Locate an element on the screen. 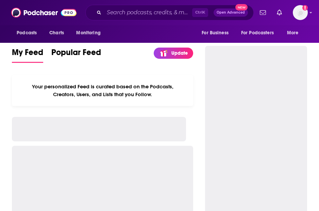 The height and width of the screenshot is (211, 319). span: For Podcasters is located at coordinates (257, 33).